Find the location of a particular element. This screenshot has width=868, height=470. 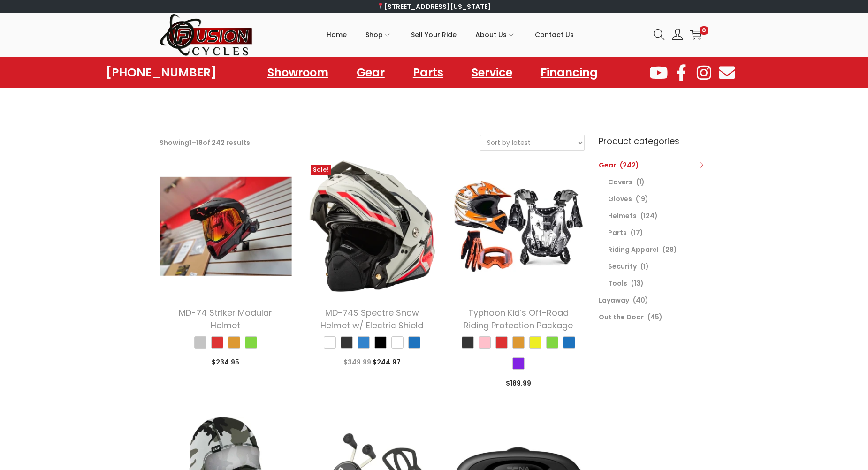

a: Typhoon Kid’s Off-Road Riding Protection Package is located at coordinates (518, 319).